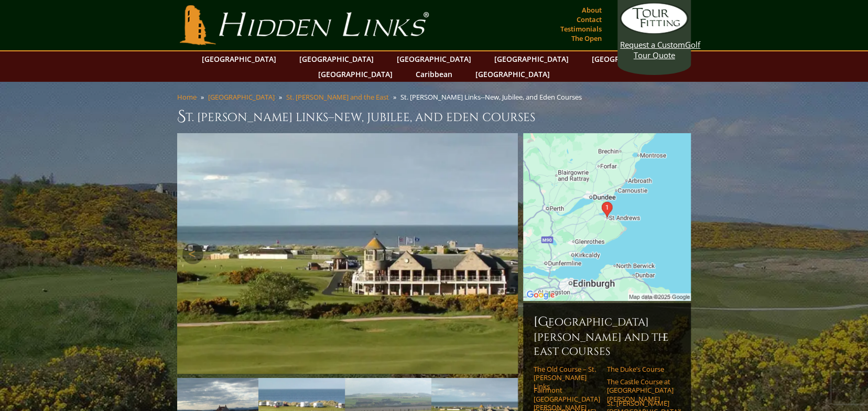 The height and width of the screenshot is (411, 868). Describe the element at coordinates (587, 39) in the screenshot. I see `a: The Open` at that location.